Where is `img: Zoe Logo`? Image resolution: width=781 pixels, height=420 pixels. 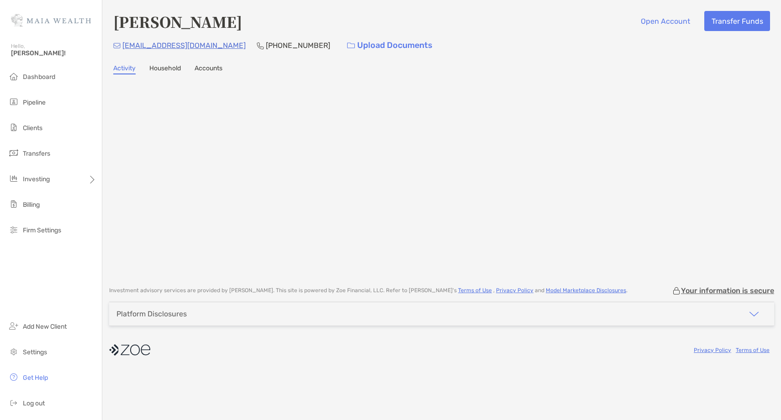
img: Zoe Logo is located at coordinates (51, 20).